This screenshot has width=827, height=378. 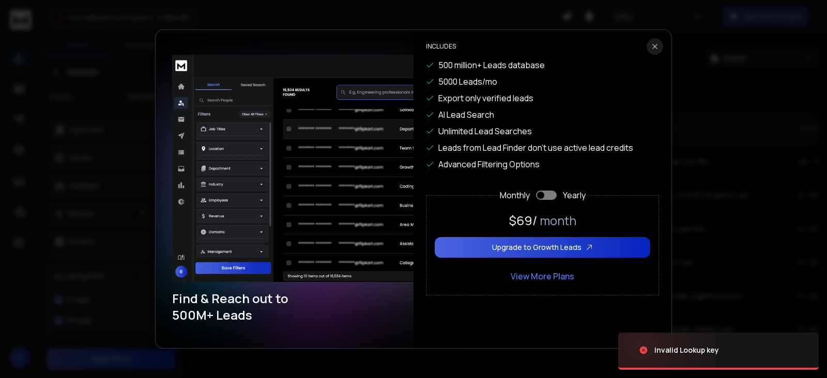 What do you see at coordinates (542, 65) in the screenshot?
I see `li: 500 million+ Leads database` at bounding box center [542, 65].